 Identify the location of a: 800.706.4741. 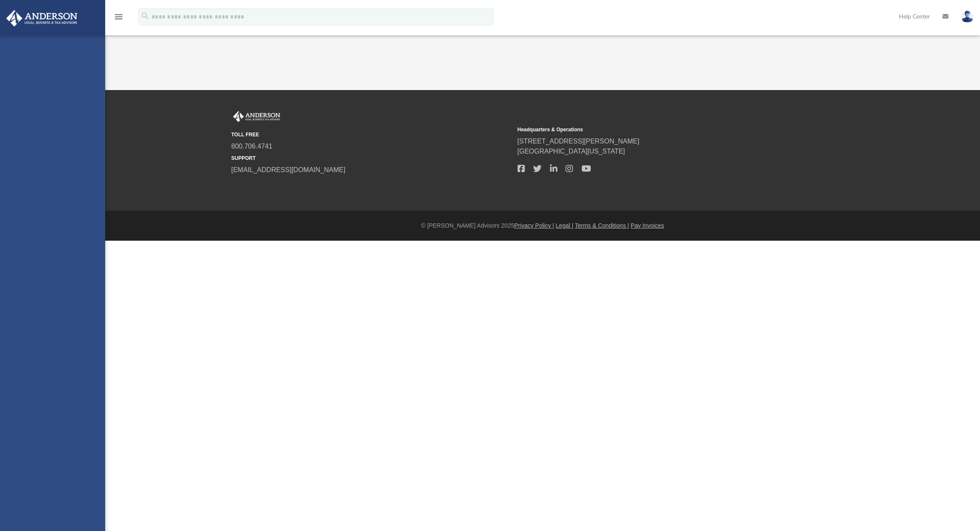
(252, 146).